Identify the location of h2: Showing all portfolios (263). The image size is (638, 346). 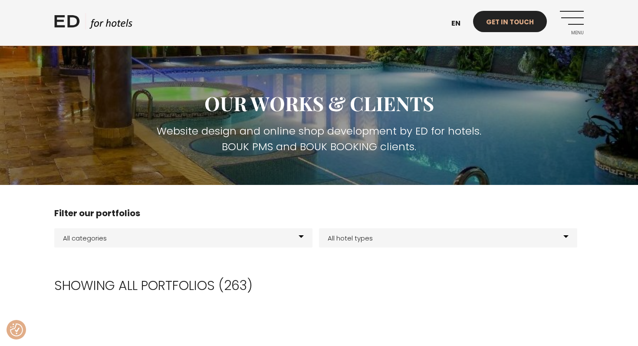
(319, 285).